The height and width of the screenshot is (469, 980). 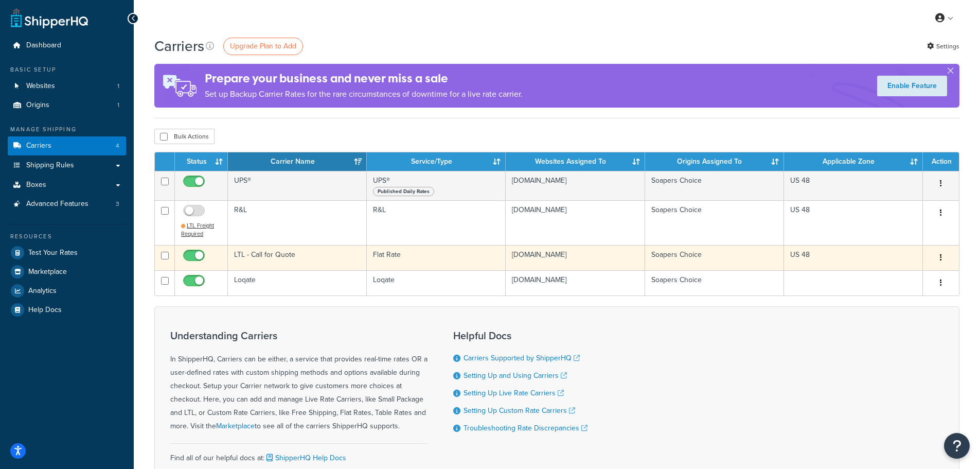 What do you see at coordinates (943, 46) in the screenshot?
I see `a: Settings` at bounding box center [943, 46].